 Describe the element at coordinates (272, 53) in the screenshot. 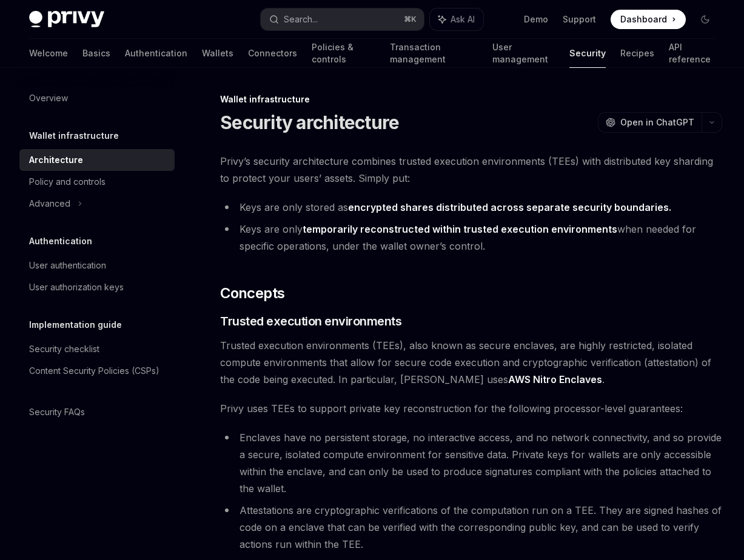

I see `a: Connectors` at that location.